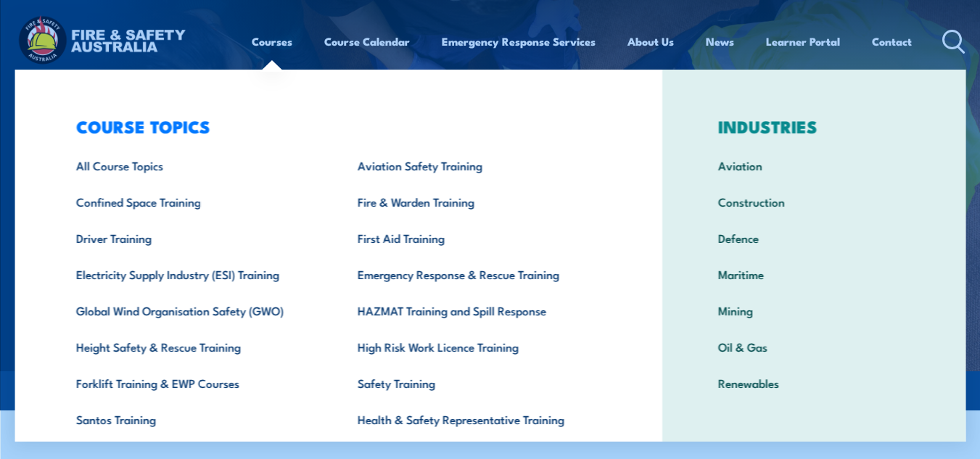 The image size is (980, 459). What do you see at coordinates (813, 347) in the screenshot?
I see `a: Oil & Gas` at bounding box center [813, 347].